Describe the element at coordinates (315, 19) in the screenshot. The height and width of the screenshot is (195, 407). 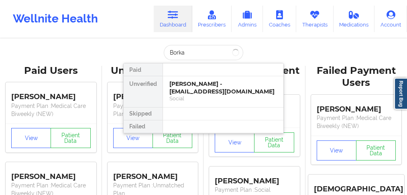
I see `a: Therapists` at that location.